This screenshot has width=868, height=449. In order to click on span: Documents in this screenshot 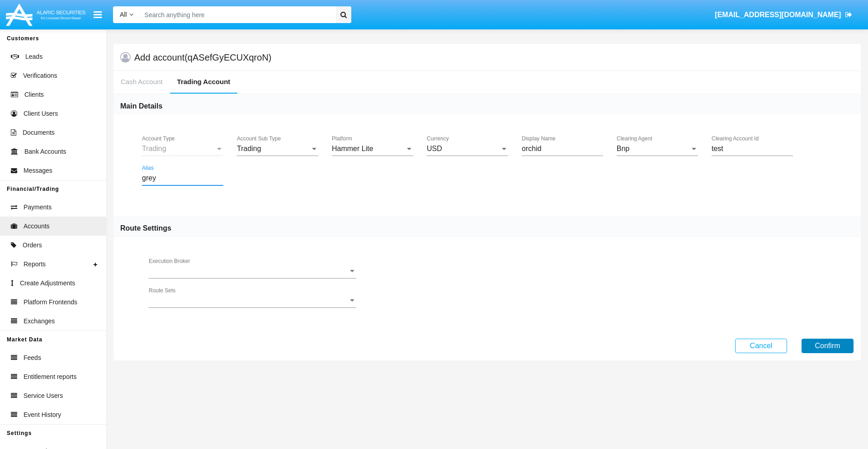, I will do `click(38, 132)`.